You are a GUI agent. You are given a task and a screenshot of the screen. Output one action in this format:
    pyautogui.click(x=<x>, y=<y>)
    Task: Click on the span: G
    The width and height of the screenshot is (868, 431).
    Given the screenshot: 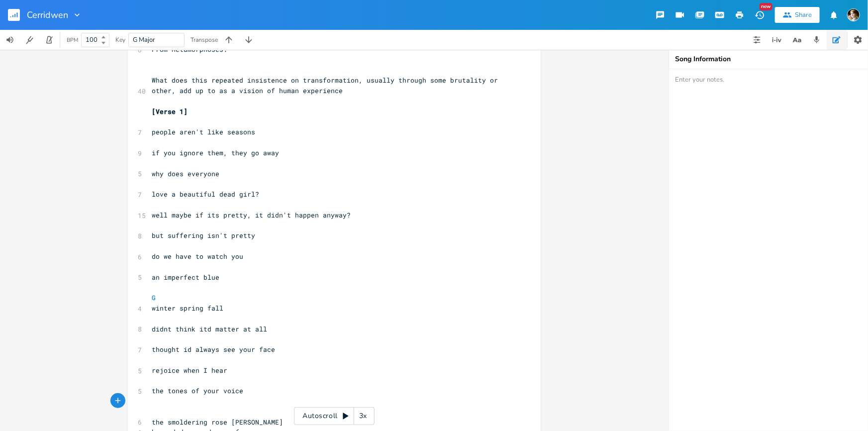 What is the action you would take?
    pyautogui.click(x=153, y=298)
    